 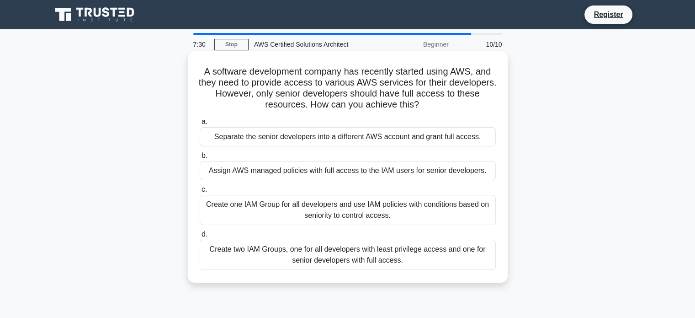 What do you see at coordinates (201, 44) in the screenshot?
I see `div: 7:30` at bounding box center [201, 44].